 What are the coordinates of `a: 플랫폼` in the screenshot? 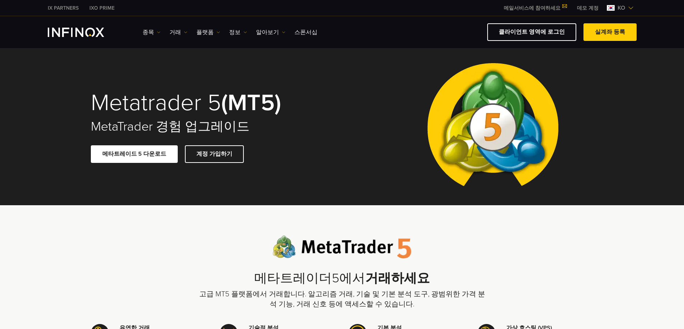 It's located at (208, 32).